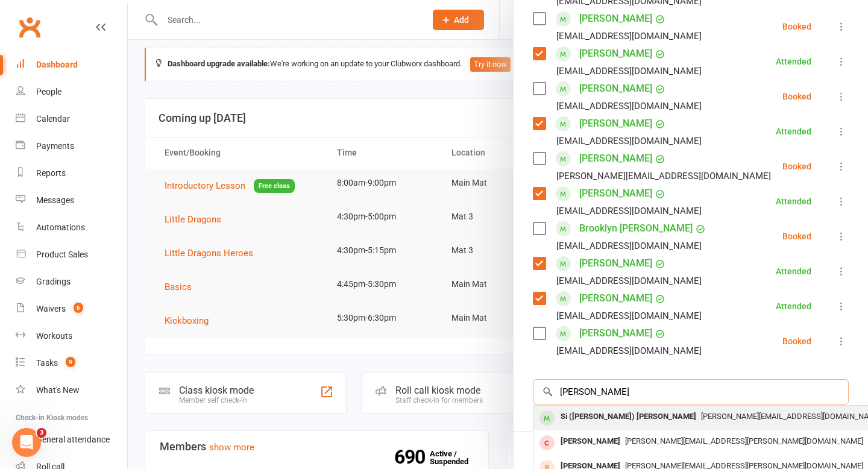 The height and width of the screenshot is (469, 868). Describe the element at coordinates (691, 392) in the screenshot. I see `input: Search to add attendees` at that location.